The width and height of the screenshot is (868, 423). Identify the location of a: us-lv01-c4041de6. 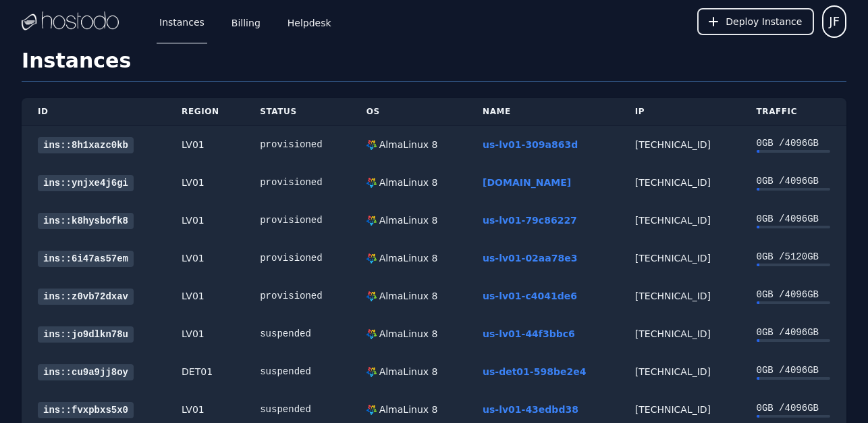
(530, 296).